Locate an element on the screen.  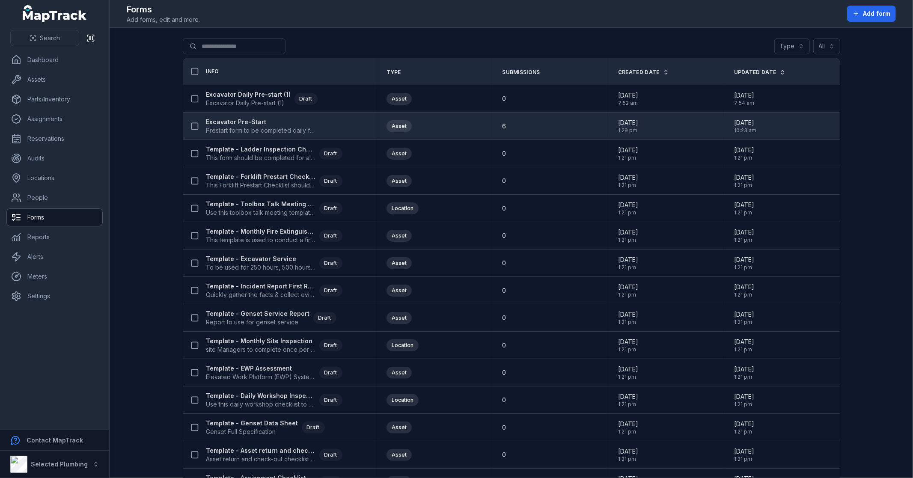
time: 9/23/2025, 7:54:11 AM is located at coordinates (744, 99).